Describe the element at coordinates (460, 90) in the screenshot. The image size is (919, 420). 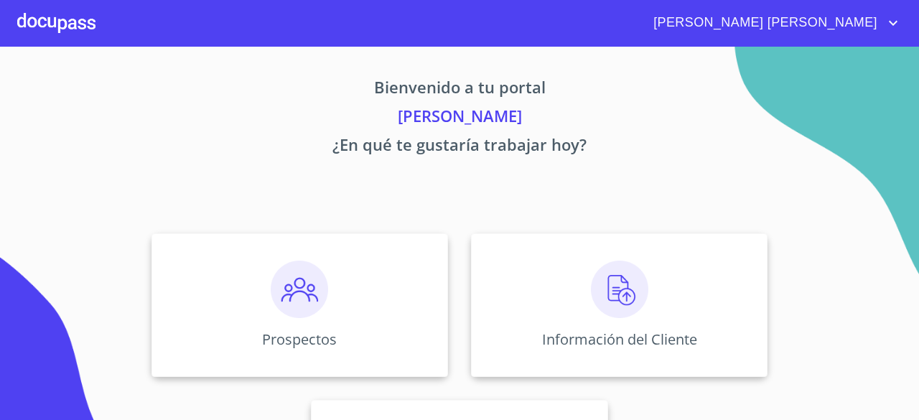
I see `p: Bienvenido a tu portal` at that location.